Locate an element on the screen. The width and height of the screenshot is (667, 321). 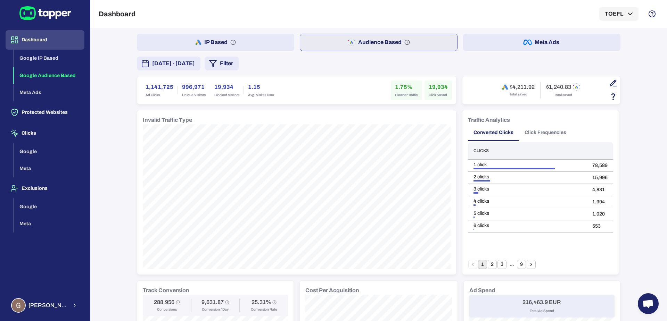
button: page 1 is located at coordinates (482, 265).